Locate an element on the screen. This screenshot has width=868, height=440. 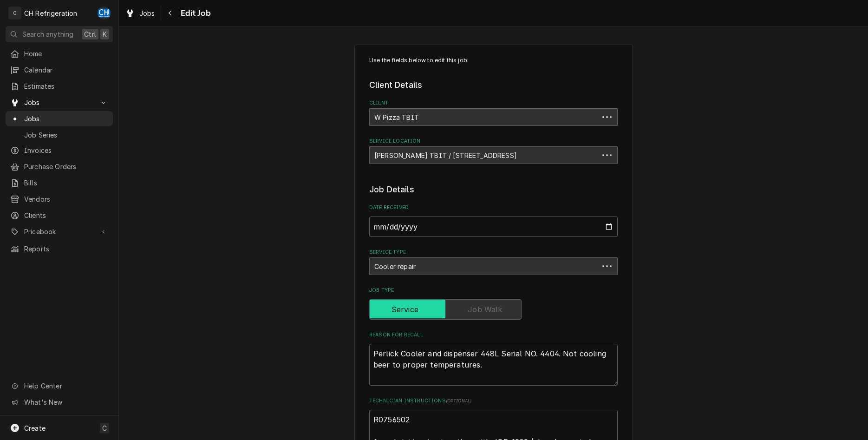
a: Go to Pricebook is located at coordinates (59, 232).